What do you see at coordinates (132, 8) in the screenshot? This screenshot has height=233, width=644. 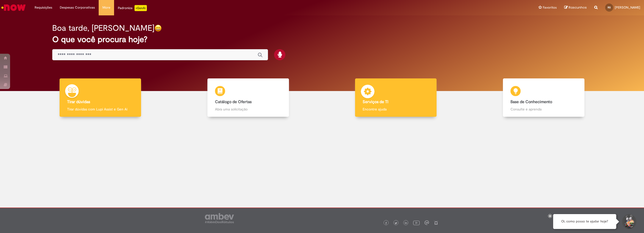 I see `div: Padroniza` at bounding box center [132, 8].